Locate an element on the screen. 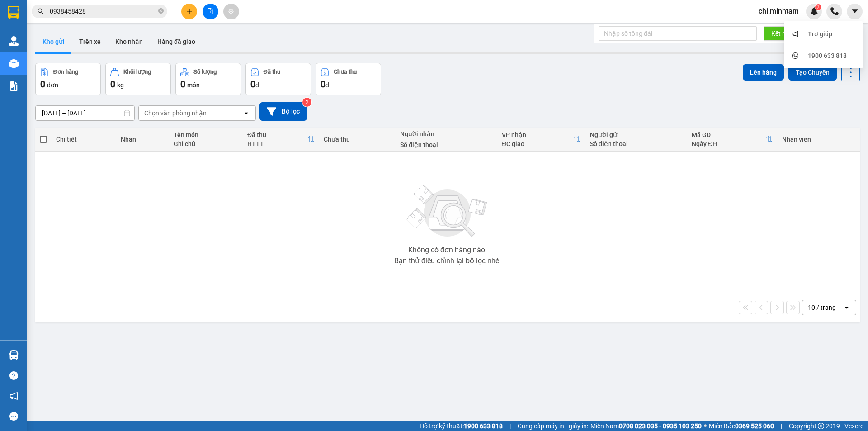  span: message is located at coordinates (14, 417).